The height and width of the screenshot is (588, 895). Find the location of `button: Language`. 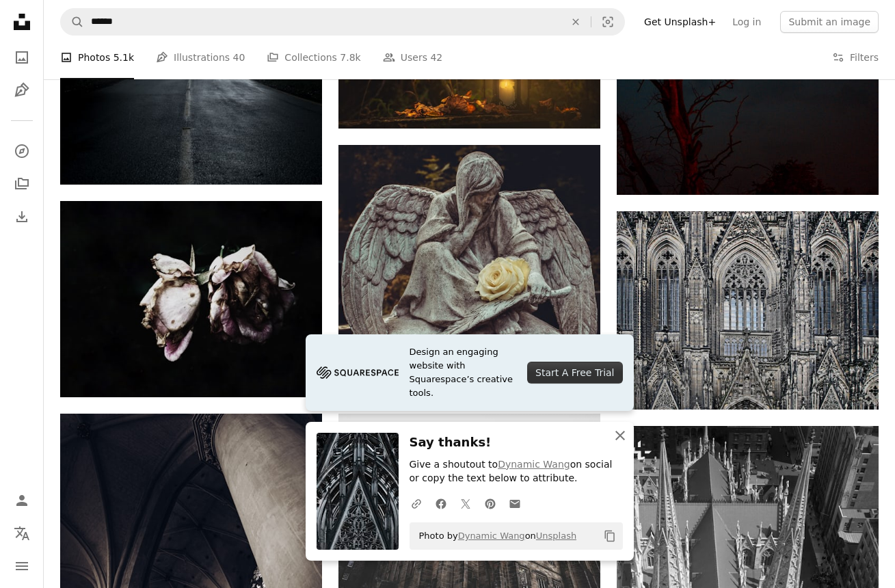

button: Language is located at coordinates (22, 533).